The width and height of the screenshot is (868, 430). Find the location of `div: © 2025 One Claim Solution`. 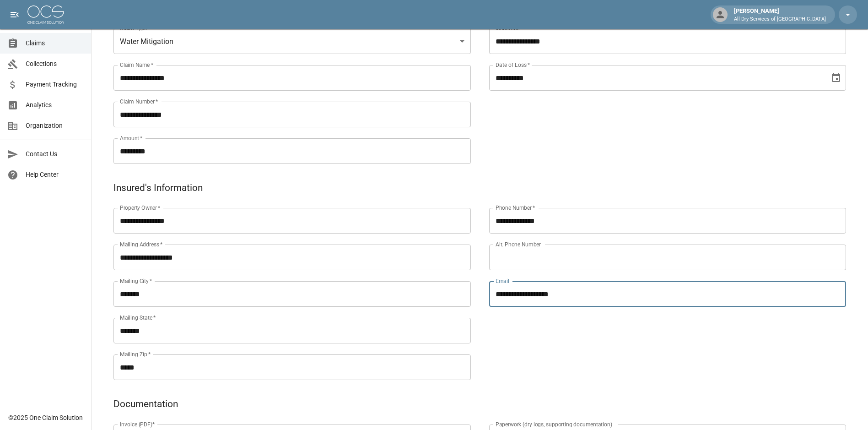

div: © 2025 One Claim Solution is located at coordinates (45, 417).